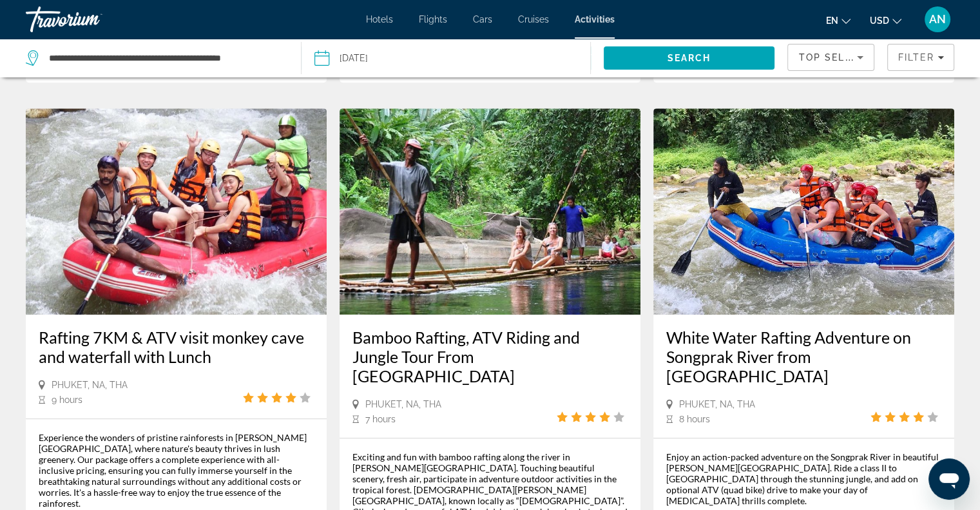  I want to click on a: Bamboo Rafting, ATV Riding and Jungle Tour From Phuket, so click(490, 212).